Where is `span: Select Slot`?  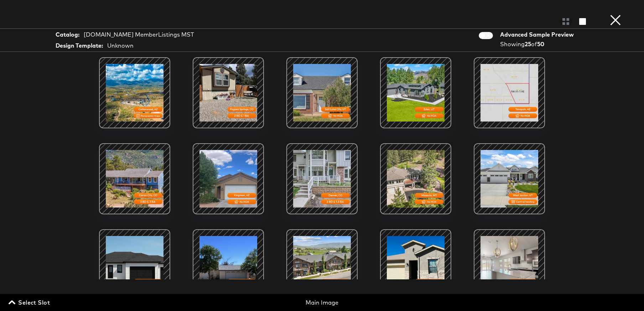
span: Select Slot is located at coordinates (30, 303).